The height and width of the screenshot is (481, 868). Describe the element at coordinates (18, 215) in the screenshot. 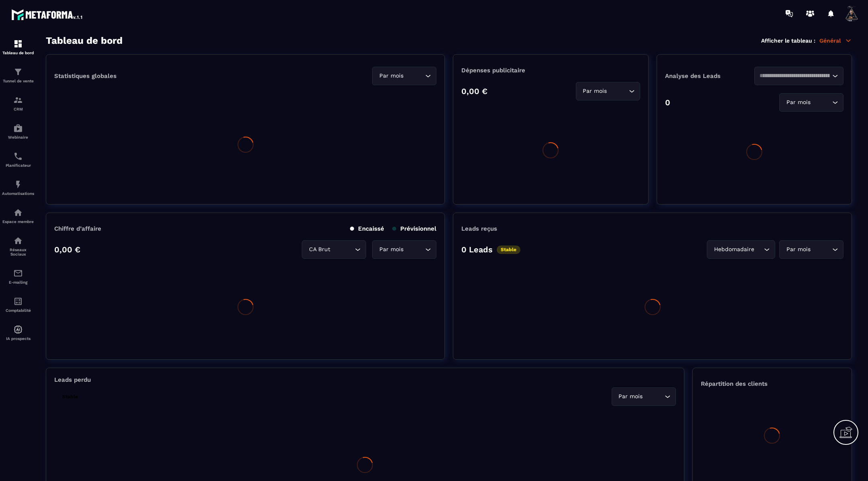

I see `a: automationsautomationsEspace membre` at that location.